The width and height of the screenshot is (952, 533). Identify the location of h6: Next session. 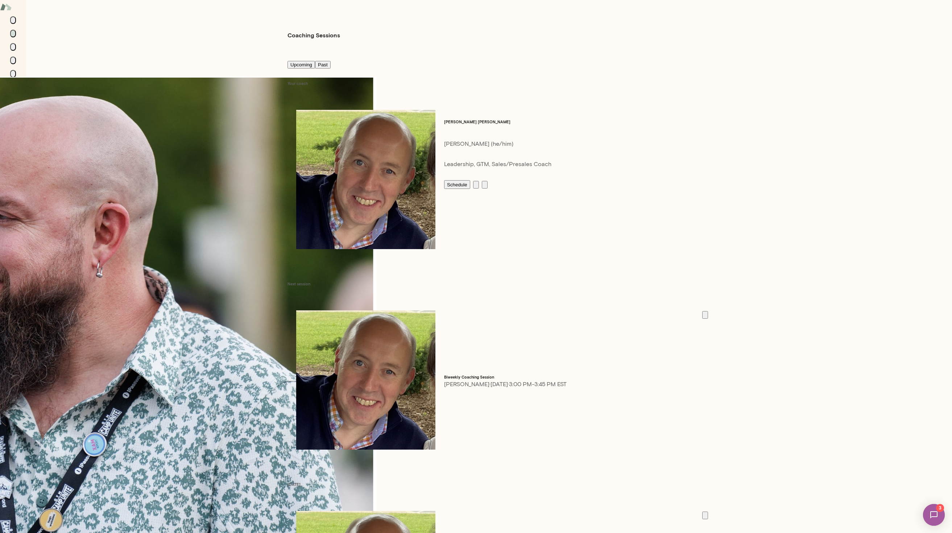
(502, 287).